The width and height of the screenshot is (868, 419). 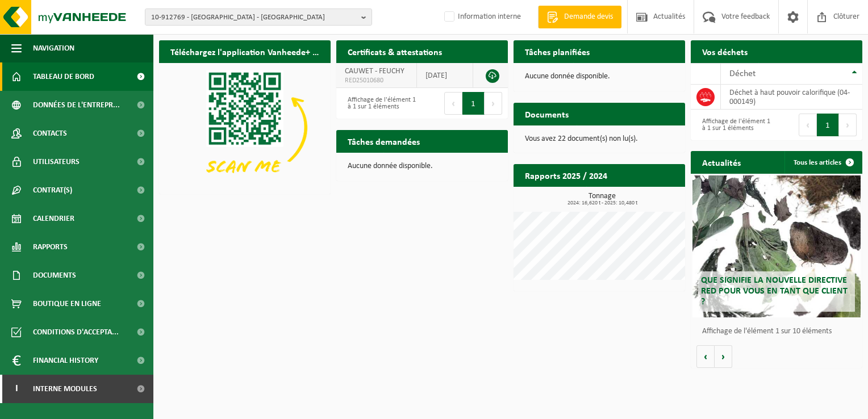 I want to click on label: Information interne, so click(x=481, y=17).